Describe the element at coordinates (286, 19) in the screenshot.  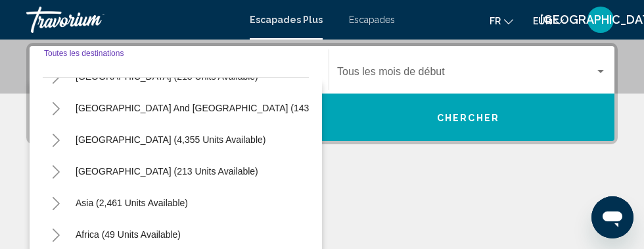
I see `font: Escapades Plus` at that location.